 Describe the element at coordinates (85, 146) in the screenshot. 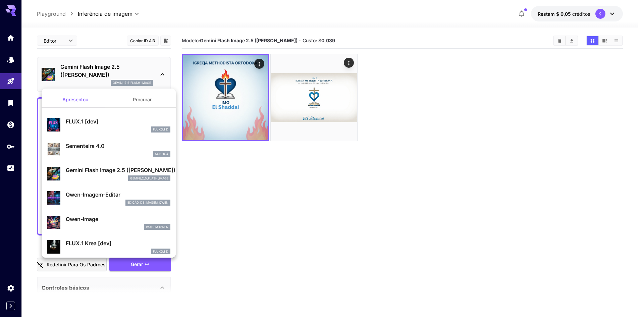

I see `font: Sementeira 4.0` at that location.